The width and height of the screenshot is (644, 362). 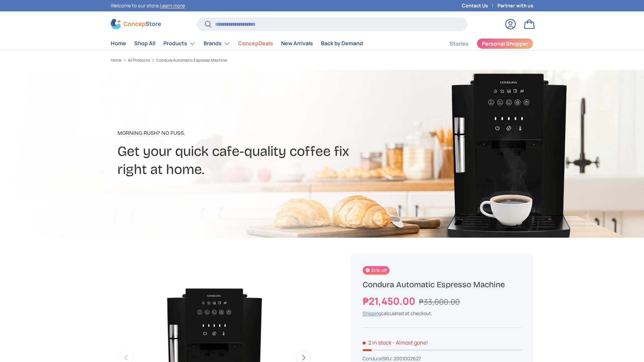 What do you see at coordinates (505, 44) in the screenshot?
I see `span: Personal Shopper` at bounding box center [505, 44].